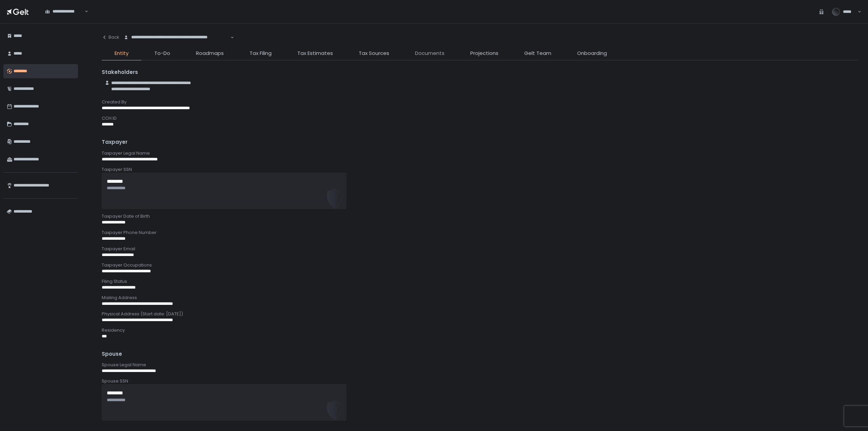  I want to click on div: Residency, so click(480, 330).